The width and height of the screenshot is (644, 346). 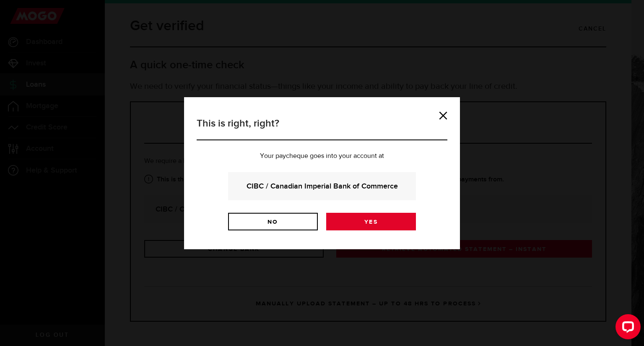 I want to click on a: Yes, so click(x=371, y=222).